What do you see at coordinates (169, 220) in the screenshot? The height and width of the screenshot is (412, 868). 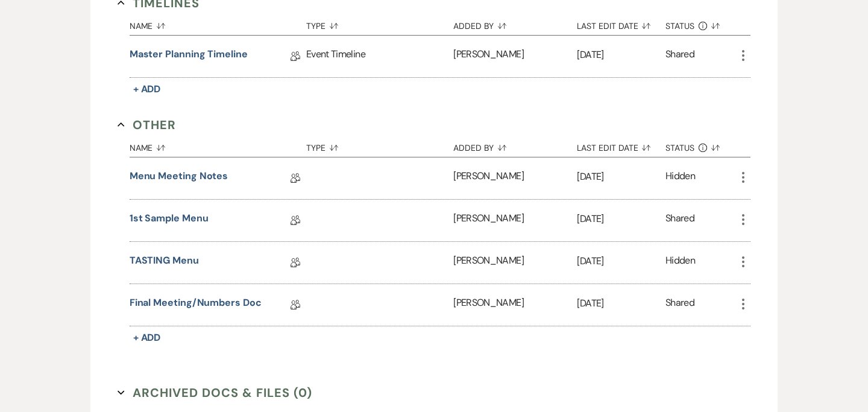 I see `a: 1st Sample Menu` at bounding box center [169, 220].